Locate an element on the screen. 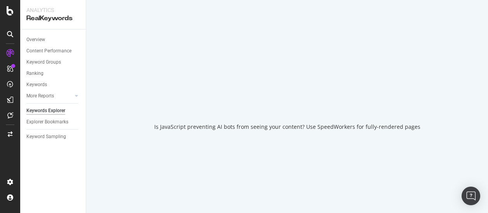  div: Explorer Bookmarks is located at coordinates (47, 122).